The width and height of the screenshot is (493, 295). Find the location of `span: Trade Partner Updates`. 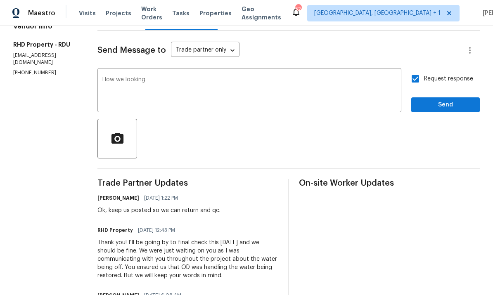

span: Trade Partner Updates is located at coordinates (188, 183).